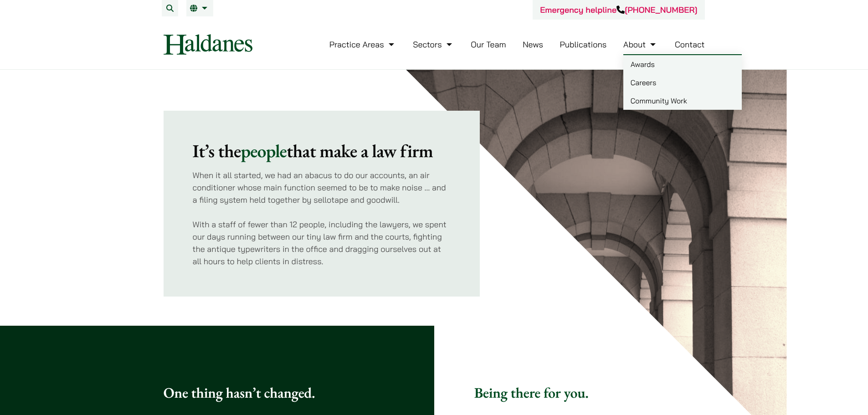 The image size is (868, 415). Describe the element at coordinates (690, 44) in the screenshot. I see `a: Contact` at that location.